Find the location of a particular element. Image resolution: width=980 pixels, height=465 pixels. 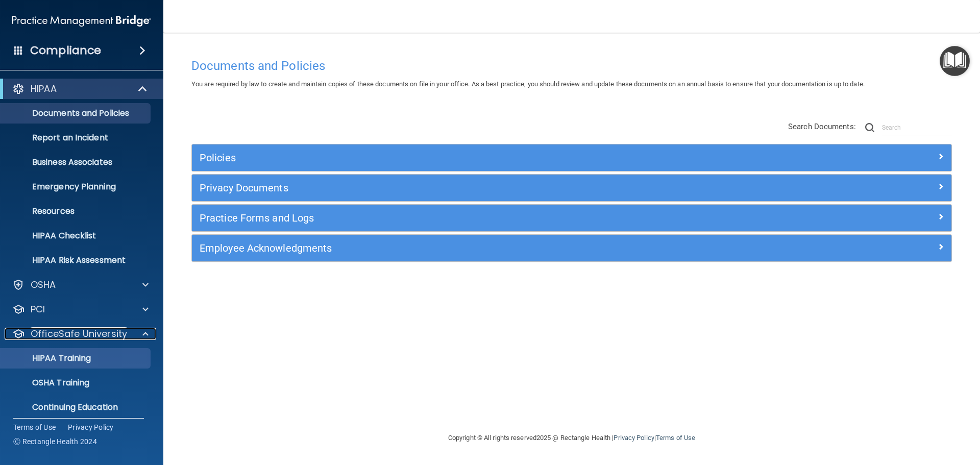

h4: Documents and Policies is located at coordinates (572, 66).